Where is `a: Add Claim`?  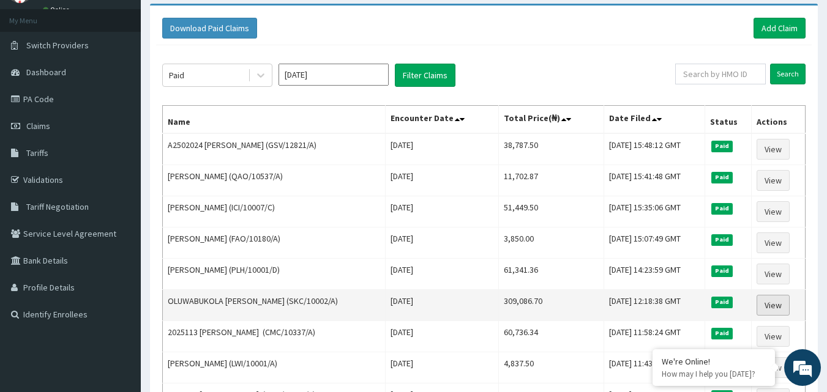 a: Add Claim is located at coordinates (779, 28).